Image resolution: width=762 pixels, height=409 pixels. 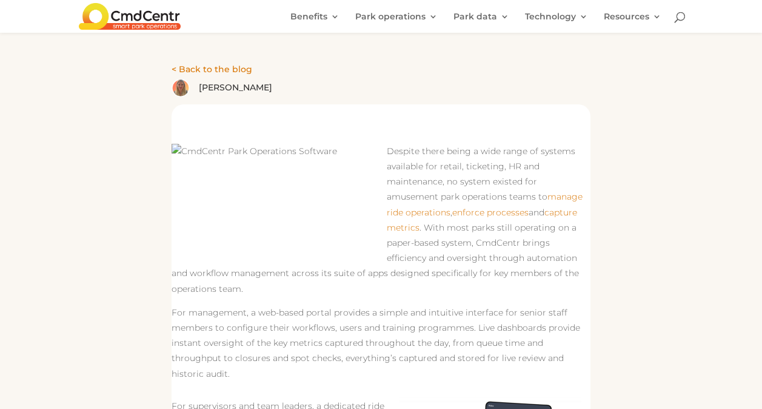 I want to click on a: Park operations, so click(x=397, y=22).